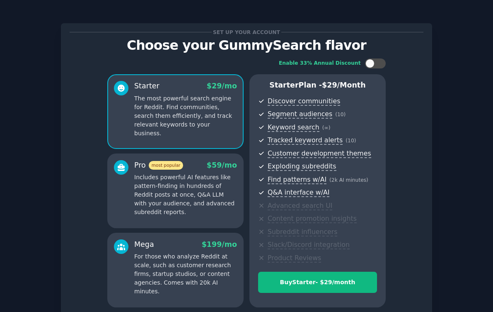 The image size is (493, 312). Describe the element at coordinates (294, 258) in the screenshot. I see `span: Product Reviews` at that location.